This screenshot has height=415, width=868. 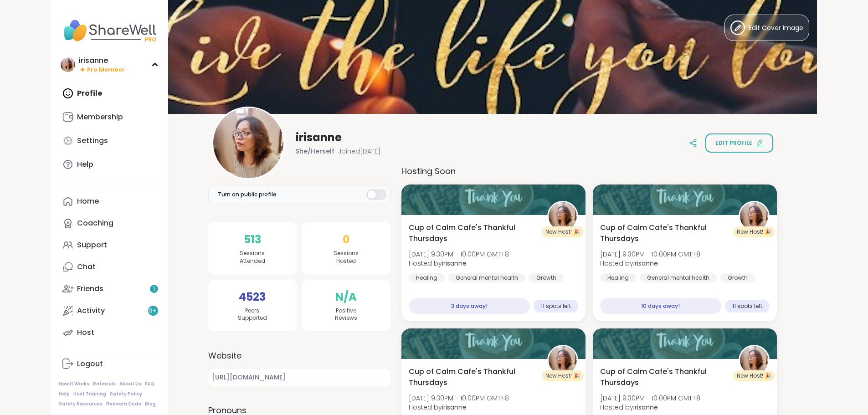 I want to click on div: 3 days away!, so click(x=469, y=306).